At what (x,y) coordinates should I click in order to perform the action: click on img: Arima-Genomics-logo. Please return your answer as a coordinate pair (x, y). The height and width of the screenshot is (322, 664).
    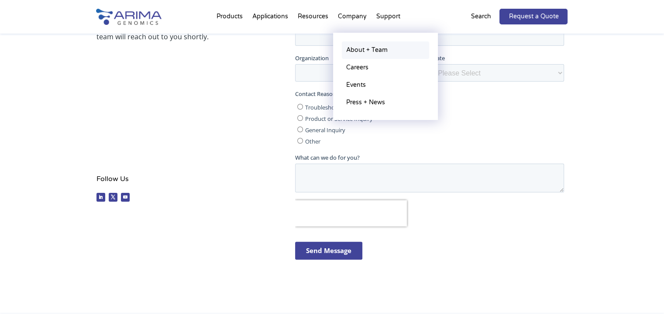
    Looking at the image, I should click on (129, 17).